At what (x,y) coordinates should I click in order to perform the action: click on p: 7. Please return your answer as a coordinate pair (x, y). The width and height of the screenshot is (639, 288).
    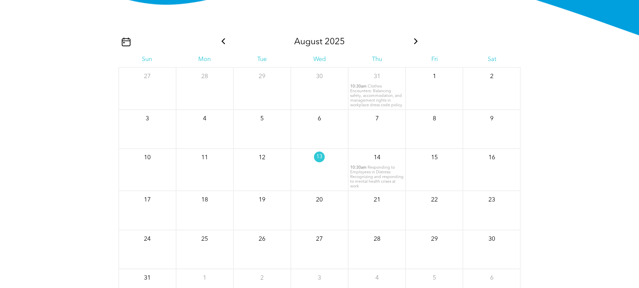
    Looking at the image, I should click on (377, 119).